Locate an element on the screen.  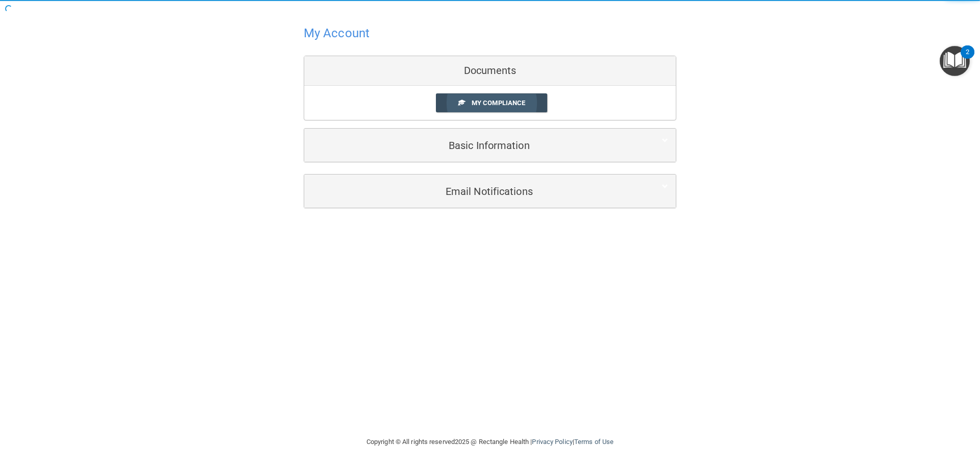
button: Open Resource Center, 2 new notifications is located at coordinates (955, 61).